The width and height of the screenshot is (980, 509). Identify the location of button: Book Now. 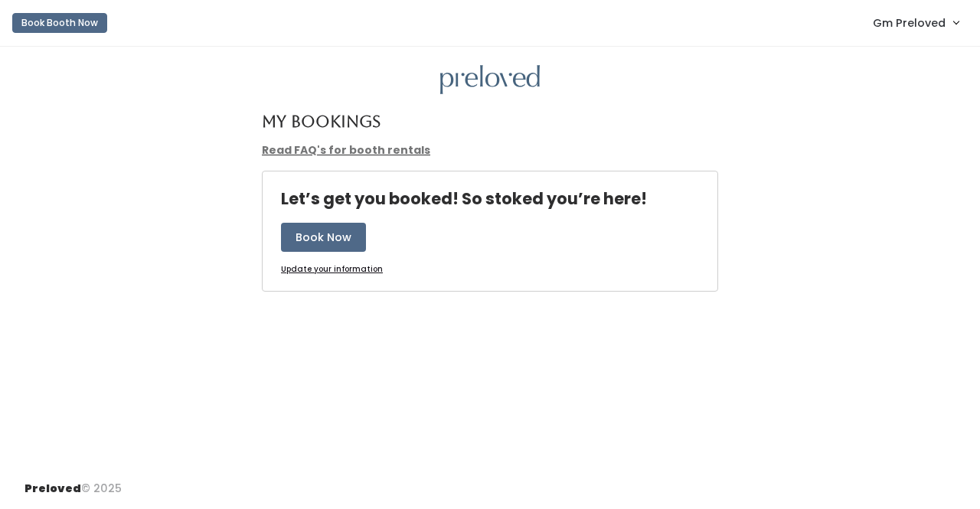
(323, 237).